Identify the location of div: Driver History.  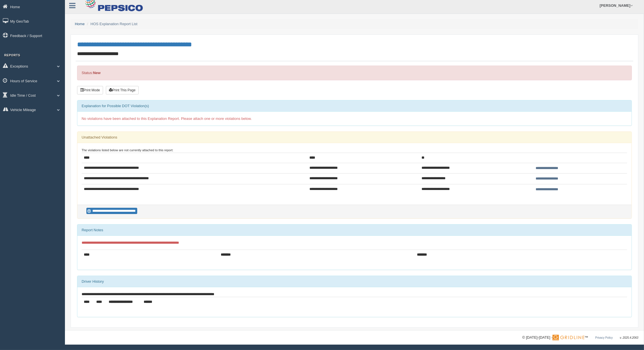
(354, 282).